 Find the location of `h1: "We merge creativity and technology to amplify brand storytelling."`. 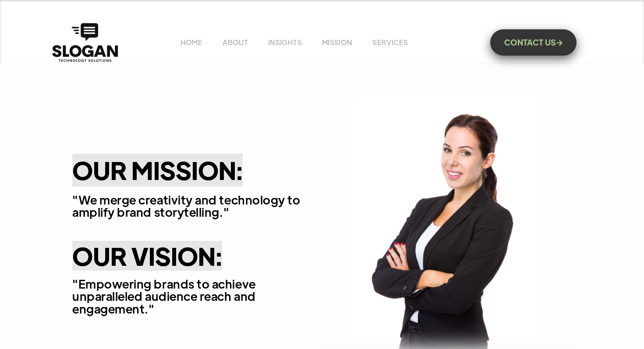

h1: "We merge creativity and technology to amplify brand storytelling." is located at coordinates (190, 206).